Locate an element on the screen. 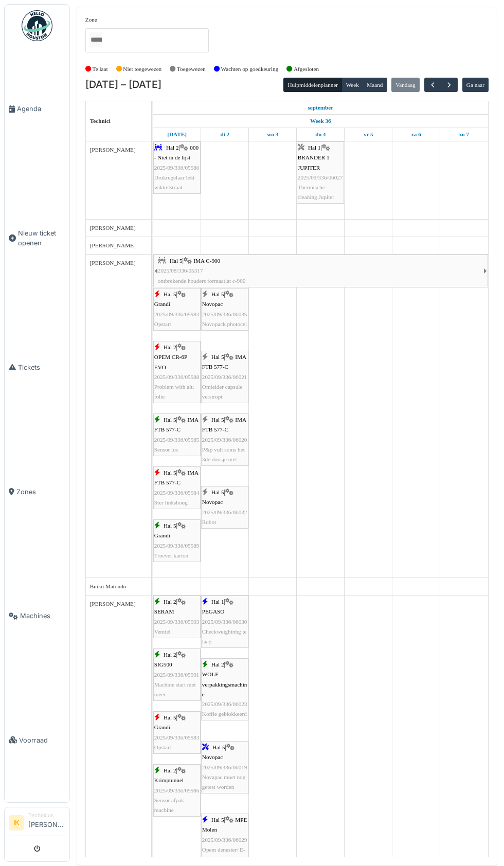 This screenshot has width=504, height=866. span: Opem denester/ E-stop grinder is located at coordinates (224, 854).